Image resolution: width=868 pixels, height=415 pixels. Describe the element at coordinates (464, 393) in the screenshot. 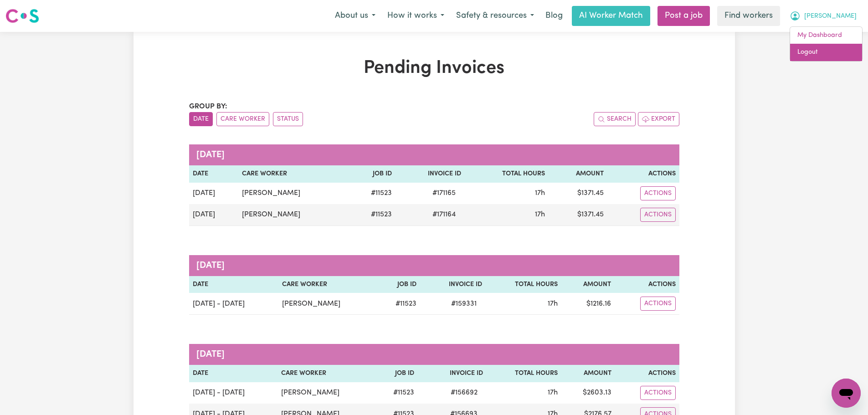

I see `span: # 156692` at that location.